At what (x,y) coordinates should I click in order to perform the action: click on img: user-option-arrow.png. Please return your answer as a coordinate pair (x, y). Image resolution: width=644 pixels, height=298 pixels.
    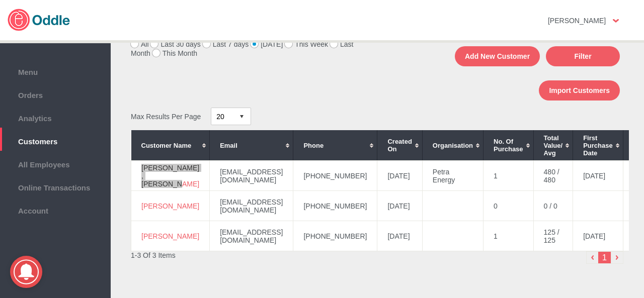
    Looking at the image, I should click on (616, 21).